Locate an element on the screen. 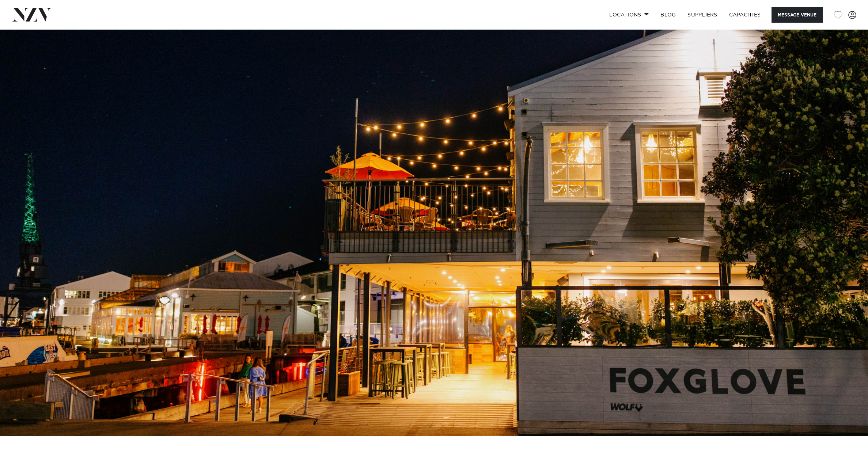 This screenshot has width=868, height=456. a: BLOG is located at coordinates (668, 14).